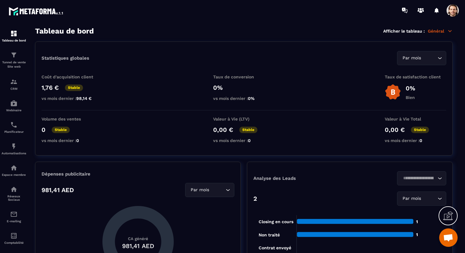  I want to click on p: Tunnel de vente Site web, so click(14, 65).